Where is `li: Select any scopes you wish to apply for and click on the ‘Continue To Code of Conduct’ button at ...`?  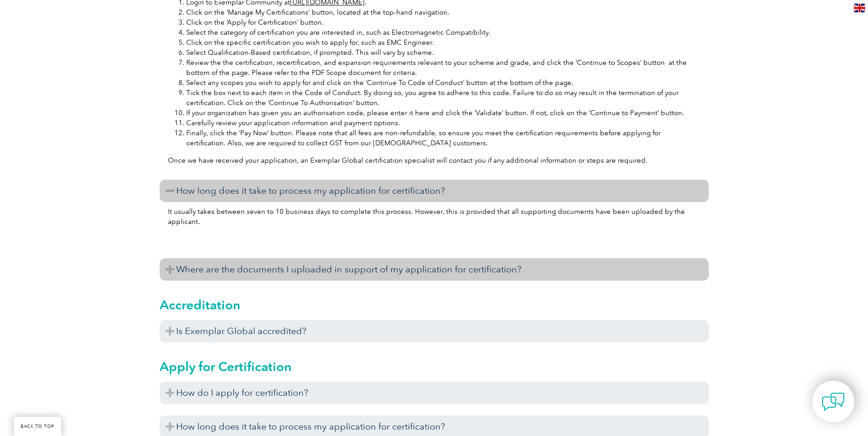 li: Select any scopes you wish to apply for and click on the ‘Continue To Code of Conduct’ button at ... is located at coordinates (443, 82).